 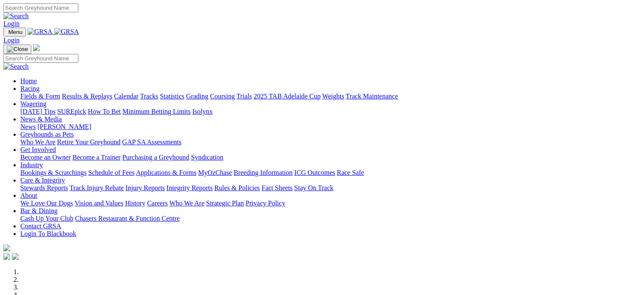 What do you see at coordinates (222, 96) in the screenshot?
I see `a: Coursing` at bounding box center [222, 96].